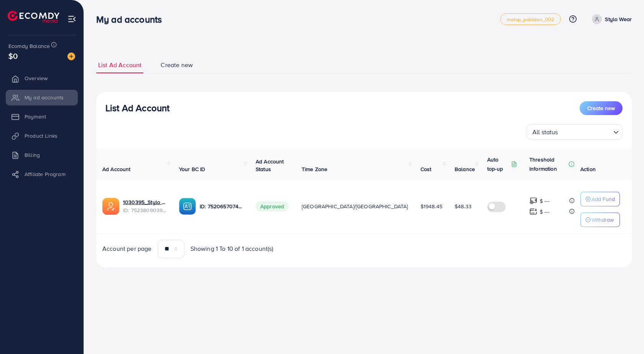 The height and width of the screenshot is (354, 644). I want to click on button: Withdraw, so click(600, 220).